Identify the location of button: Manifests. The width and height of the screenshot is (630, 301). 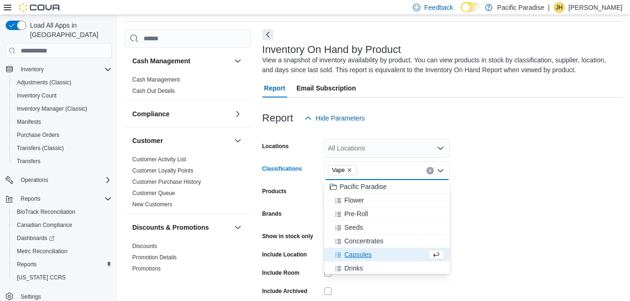
(62, 122).